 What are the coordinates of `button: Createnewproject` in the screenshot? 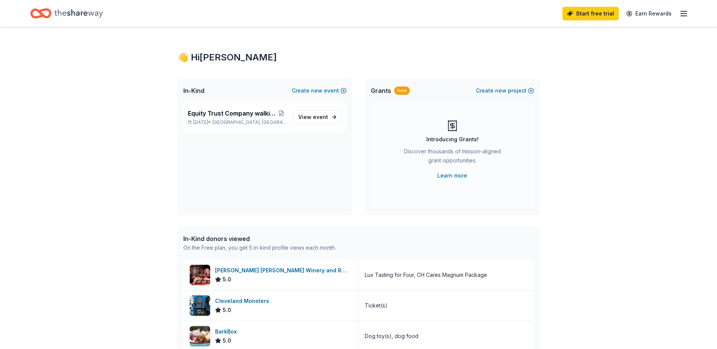 It's located at (505, 91).